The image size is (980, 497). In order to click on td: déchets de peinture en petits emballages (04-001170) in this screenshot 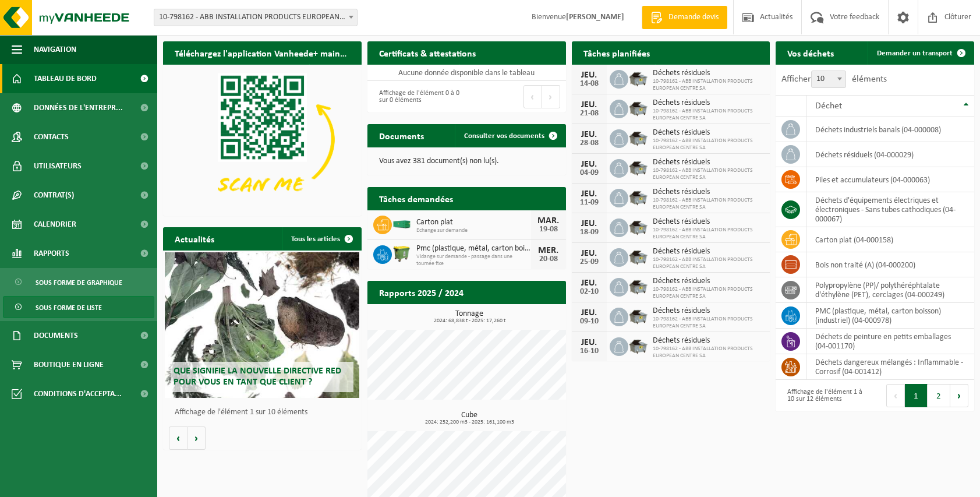, I will do `click(890, 341)`.